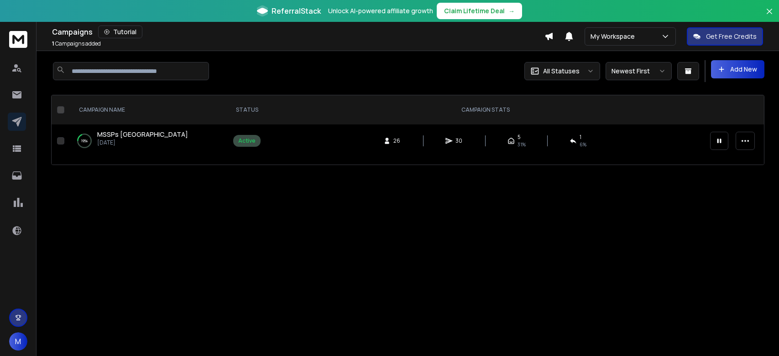 The image size is (779, 356). I want to click on p: All Statuses, so click(561, 71).